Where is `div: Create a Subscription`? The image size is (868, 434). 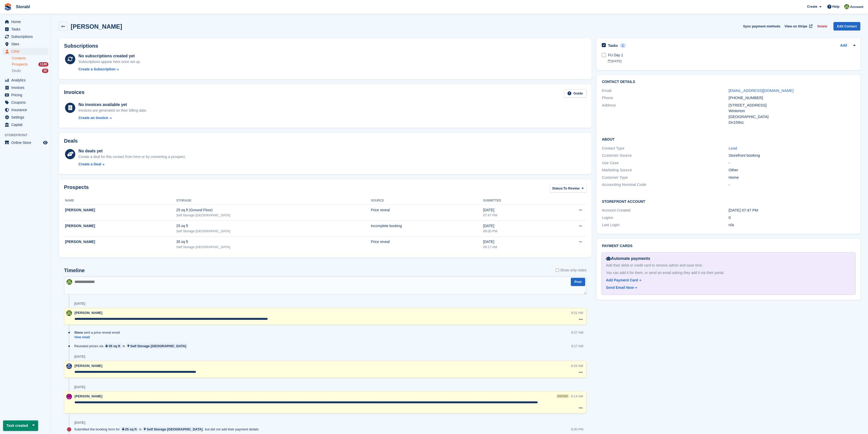 div: Create a Subscription is located at coordinates (97, 69).